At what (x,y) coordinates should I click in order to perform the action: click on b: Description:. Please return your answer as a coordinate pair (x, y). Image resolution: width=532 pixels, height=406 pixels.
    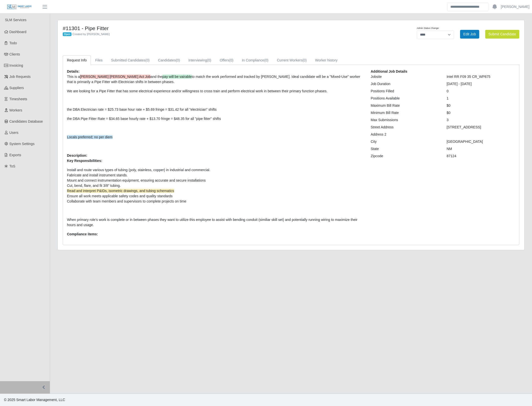
    Looking at the image, I should click on (77, 156).